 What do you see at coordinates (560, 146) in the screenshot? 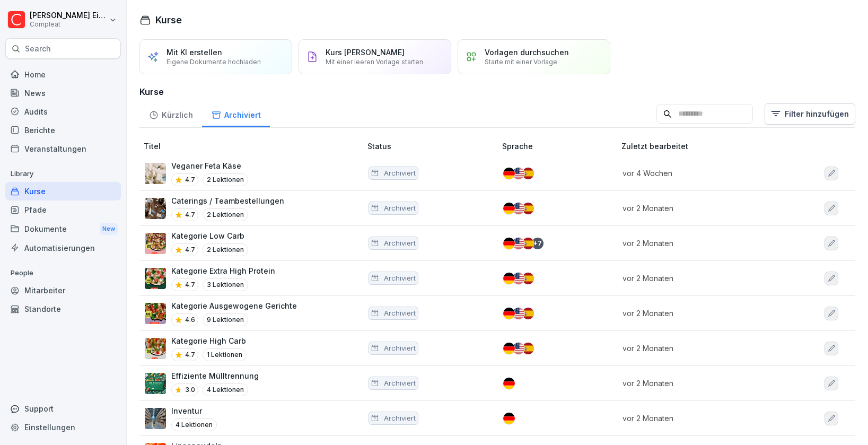
I see `p: Sprache` at bounding box center [560, 146].